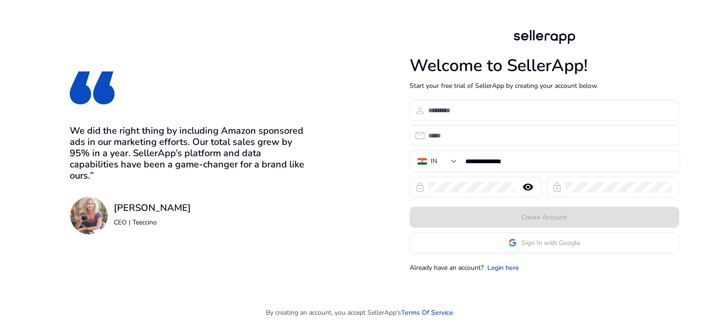 This screenshot has height=325, width=719. I want to click on div: IN, so click(434, 162).